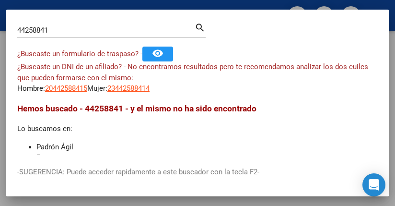 This screenshot has height=206, width=395. I want to click on mat-icon: remove_red_eye, so click(158, 53).